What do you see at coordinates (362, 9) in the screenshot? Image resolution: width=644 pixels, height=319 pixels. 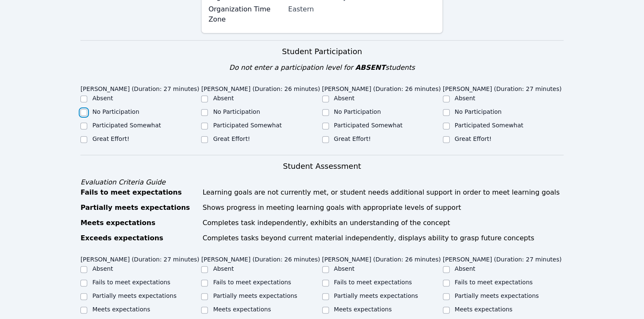 I see `div: Eastern` at bounding box center [362, 9].